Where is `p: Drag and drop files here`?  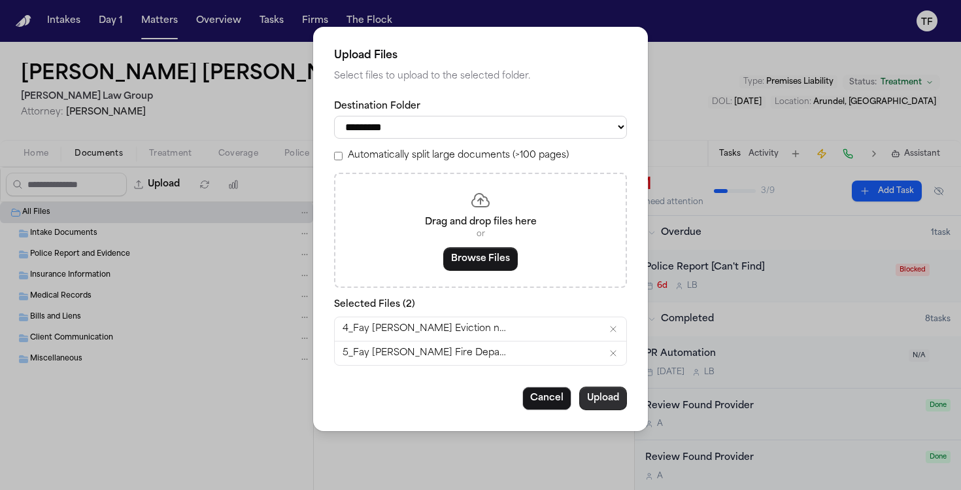
p: Drag and drop files here is located at coordinates (481, 222).